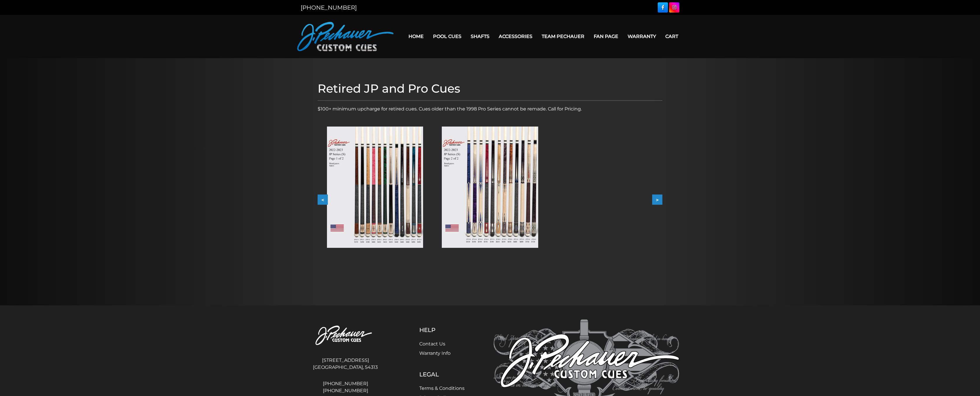 This screenshot has width=980, height=396. I want to click on a: Fan Page, so click(606, 36).